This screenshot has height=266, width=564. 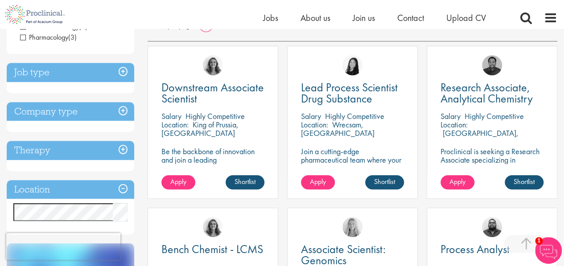 What do you see at coordinates (70, 150) in the screenshot?
I see `h3: Therapy` at bounding box center [70, 150].